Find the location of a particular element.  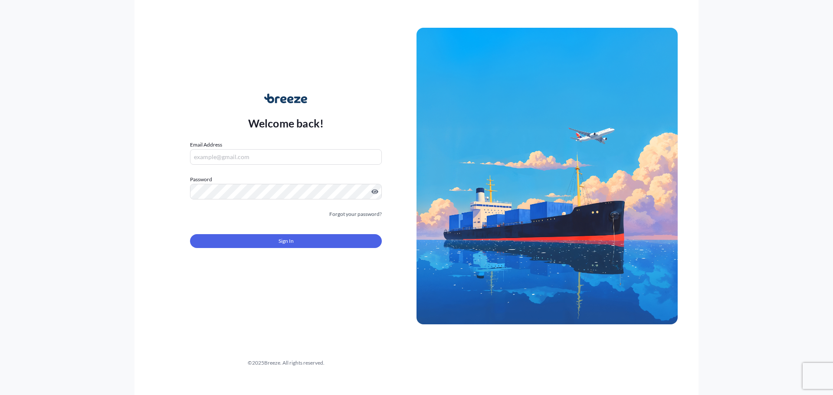

button: Show password is located at coordinates (375, 192).